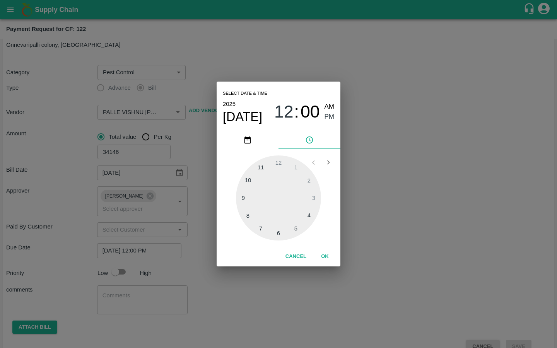  What do you see at coordinates (296, 256) in the screenshot?
I see `button: Cancel` at bounding box center [296, 256].